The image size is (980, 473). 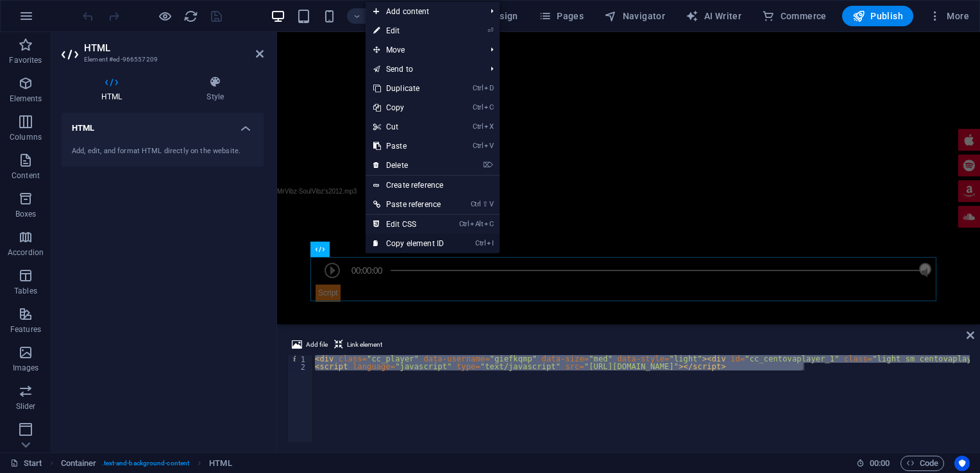 I want to click on span: 00 00, so click(x=879, y=464).